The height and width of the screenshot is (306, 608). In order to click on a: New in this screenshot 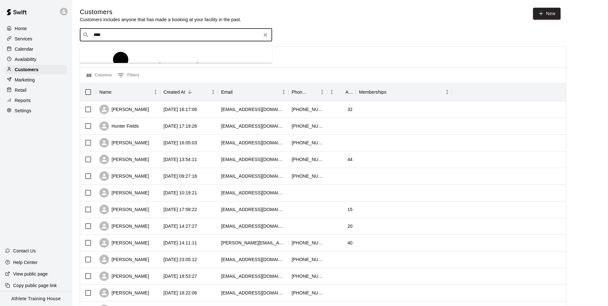, I will do `click(547, 13)`.